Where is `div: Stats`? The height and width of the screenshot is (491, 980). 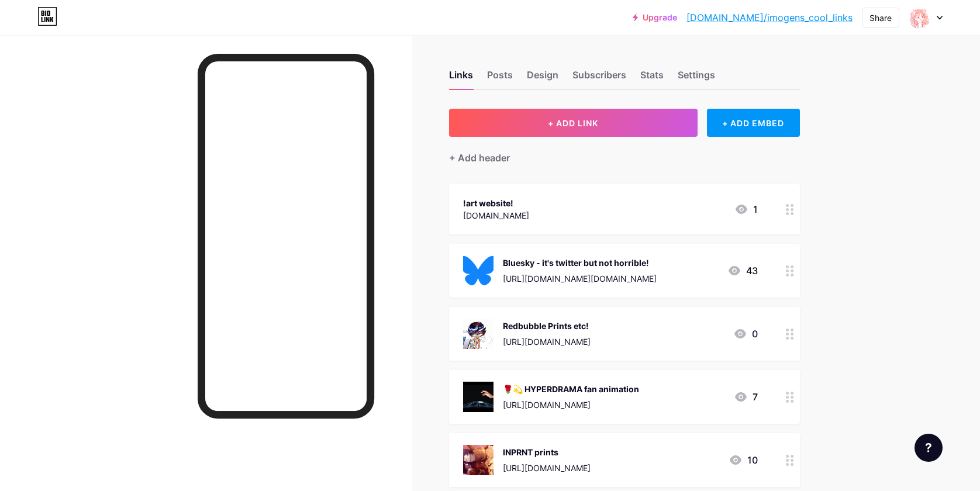 div: Stats is located at coordinates (652, 78).